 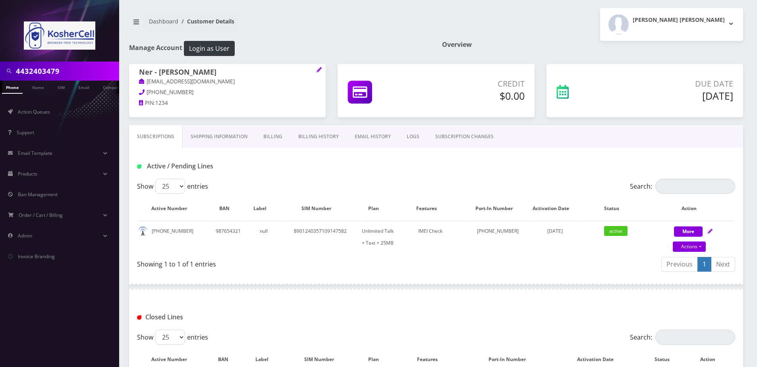 I want to click on a: LOGS, so click(x=413, y=137).